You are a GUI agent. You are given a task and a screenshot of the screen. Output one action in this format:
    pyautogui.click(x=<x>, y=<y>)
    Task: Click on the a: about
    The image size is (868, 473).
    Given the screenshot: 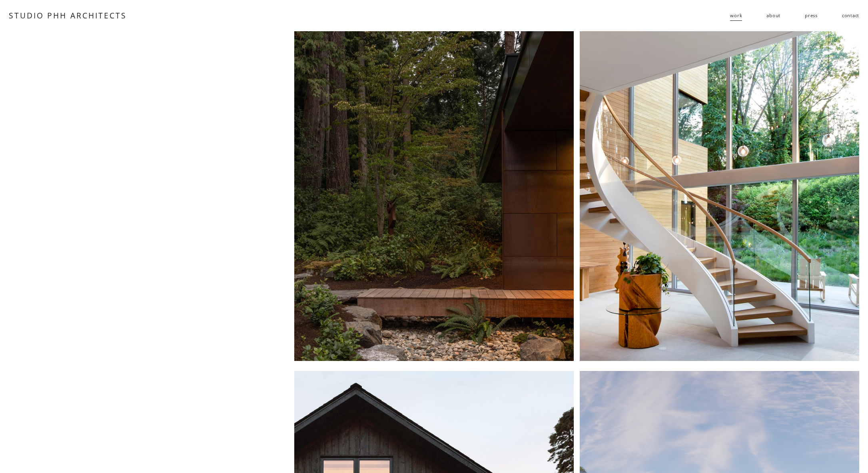 What is the action you would take?
    pyautogui.click(x=773, y=15)
    